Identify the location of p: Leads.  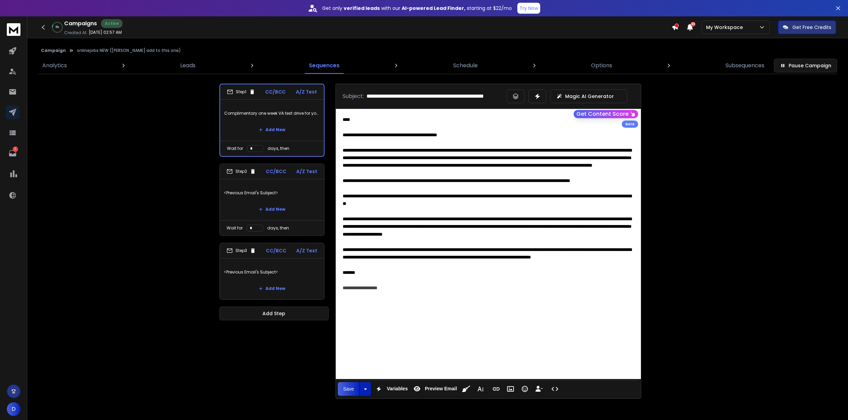
(188, 66).